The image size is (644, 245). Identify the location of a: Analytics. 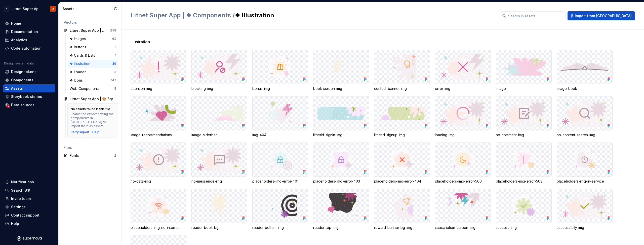
(29, 40).